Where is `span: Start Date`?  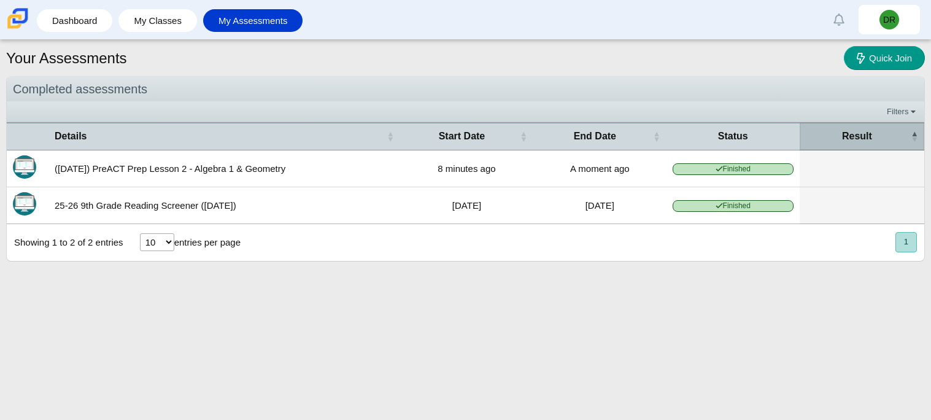 span: Start Date is located at coordinates (462, 136).